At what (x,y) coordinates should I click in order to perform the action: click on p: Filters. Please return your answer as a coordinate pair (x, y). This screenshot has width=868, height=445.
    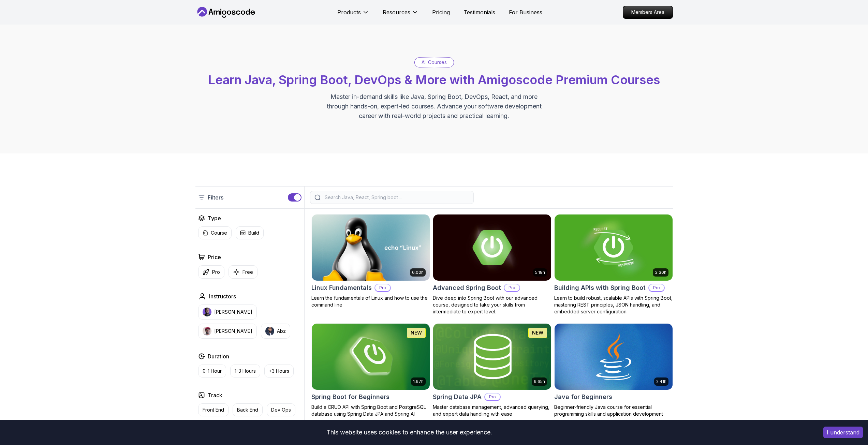
    Looking at the image, I should click on (215, 198).